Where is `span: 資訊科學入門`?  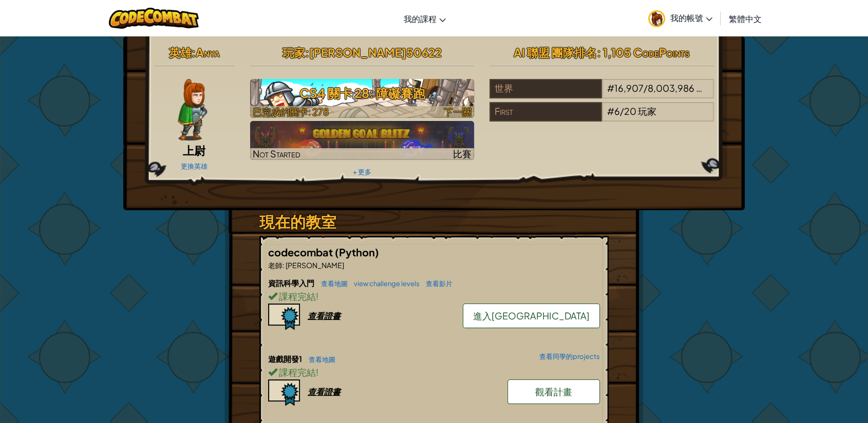 span: 資訊科學入門 is located at coordinates (292, 282).